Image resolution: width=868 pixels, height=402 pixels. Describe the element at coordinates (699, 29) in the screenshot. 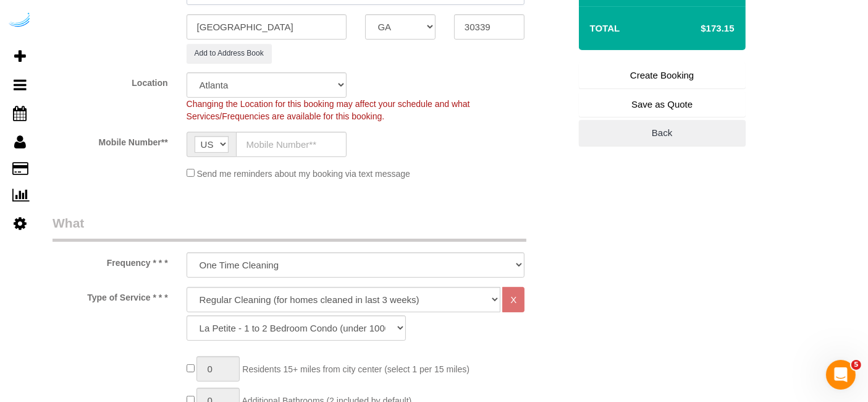

I see `h4: $173.15` at that location.